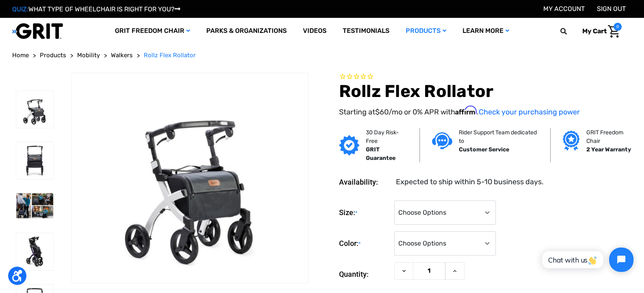 This screenshot has width=644, height=293. What do you see at coordinates (39, 19) in the screenshot?
I see `button: Chat with us👋` at bounding box center [39, 19].